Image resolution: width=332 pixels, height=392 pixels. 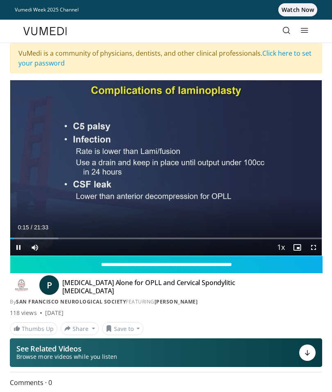 What do you see at coordinates (166, 58) in the screenshot?
I see `div: VuMedi is a community of physicians, dentists, and other clinical professionals.` at bounding box center [166, 58].